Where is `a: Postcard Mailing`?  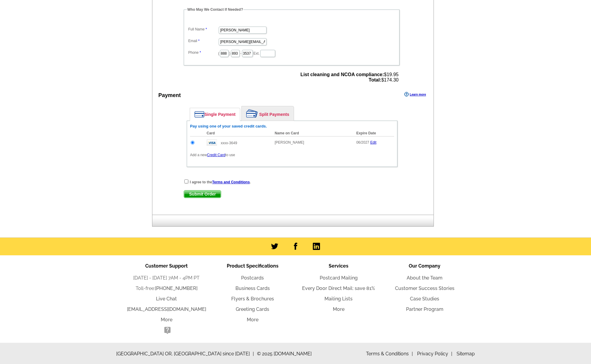
a: Postcard Mailing is located at coordinates (338, 278).